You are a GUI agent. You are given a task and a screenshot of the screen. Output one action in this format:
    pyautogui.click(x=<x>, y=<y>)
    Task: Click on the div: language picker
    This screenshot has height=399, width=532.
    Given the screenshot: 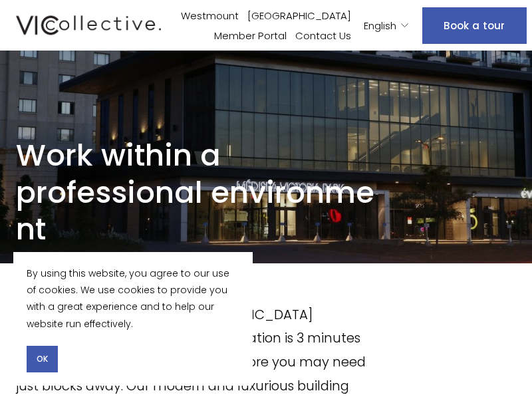 What is the action you would take?
    pyautogui.click(x=387, y=26)
    